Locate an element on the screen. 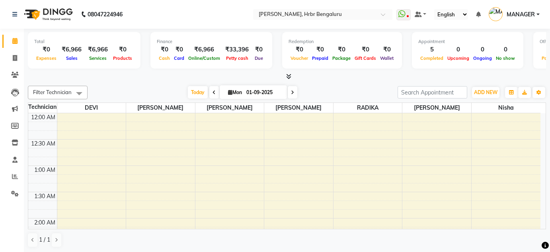 This screenshot has width=550, height=252. div: 12:30 AM is located at coordinates (43, 143).